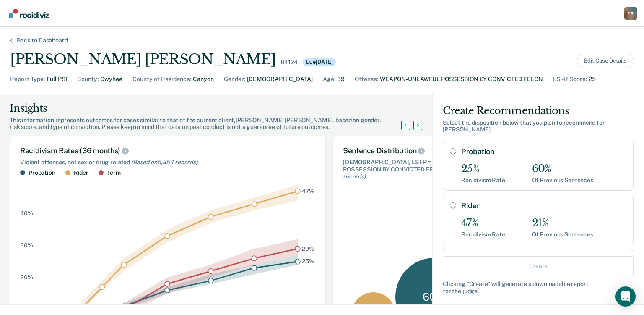  I want to click on span: (Based on 171 records ), so click(425, 173).